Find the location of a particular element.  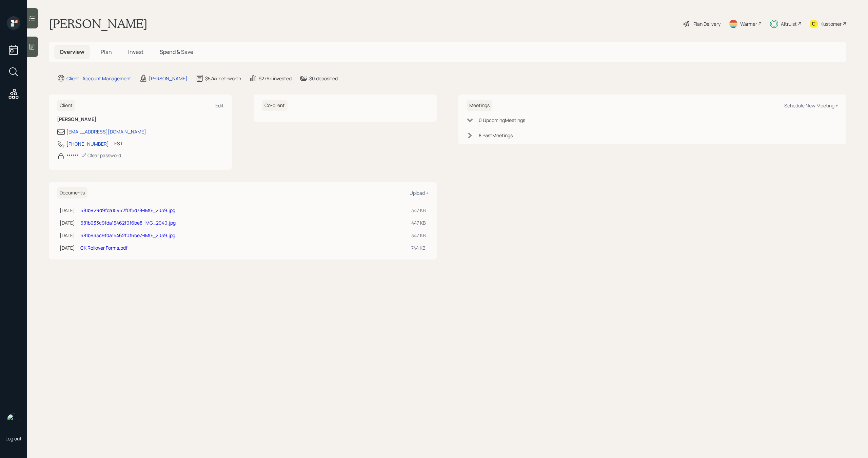

div: Plan Delivery is located at coordinates (707, 24).